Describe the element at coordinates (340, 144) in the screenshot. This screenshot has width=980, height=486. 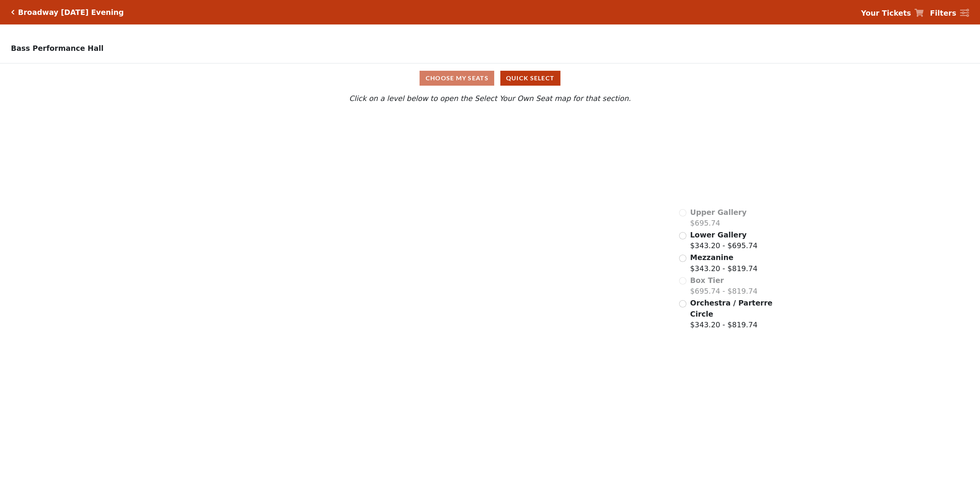
I see `path: Upper Gallery - Seats Available: 0` at that location.